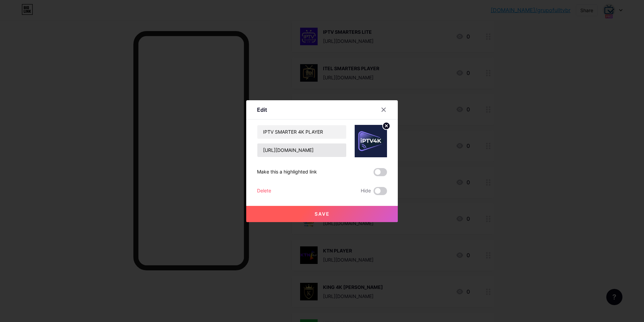  Describe the element at coordinates (322, 214) in the screenshot. I see `span: Save` at that location.